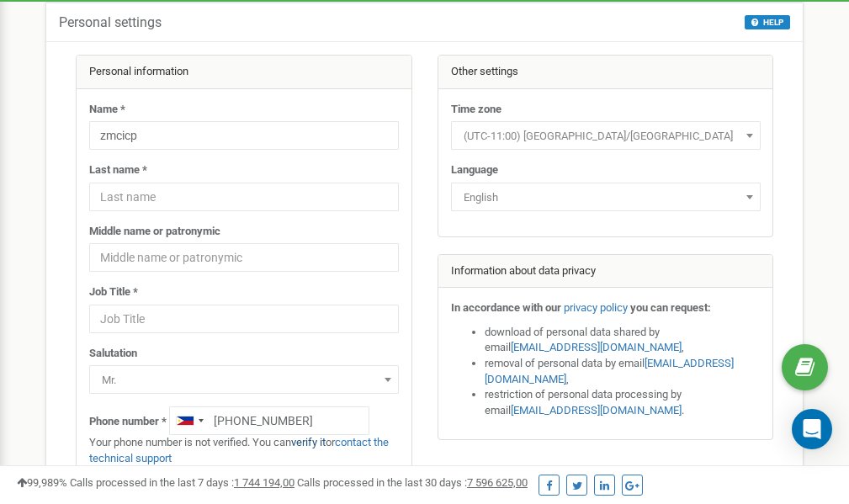 The image size is (849, 504). What do you see at coordinates (812, 429) in the screenshot?
I see `div: Open Intercom Messenger` at bounding box center [812, 429].